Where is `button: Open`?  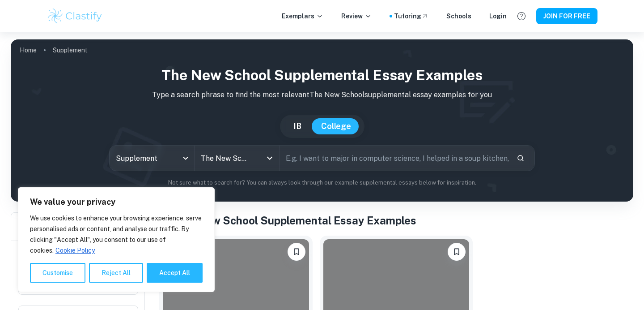 button: Open is located at coordinates (270, 158).